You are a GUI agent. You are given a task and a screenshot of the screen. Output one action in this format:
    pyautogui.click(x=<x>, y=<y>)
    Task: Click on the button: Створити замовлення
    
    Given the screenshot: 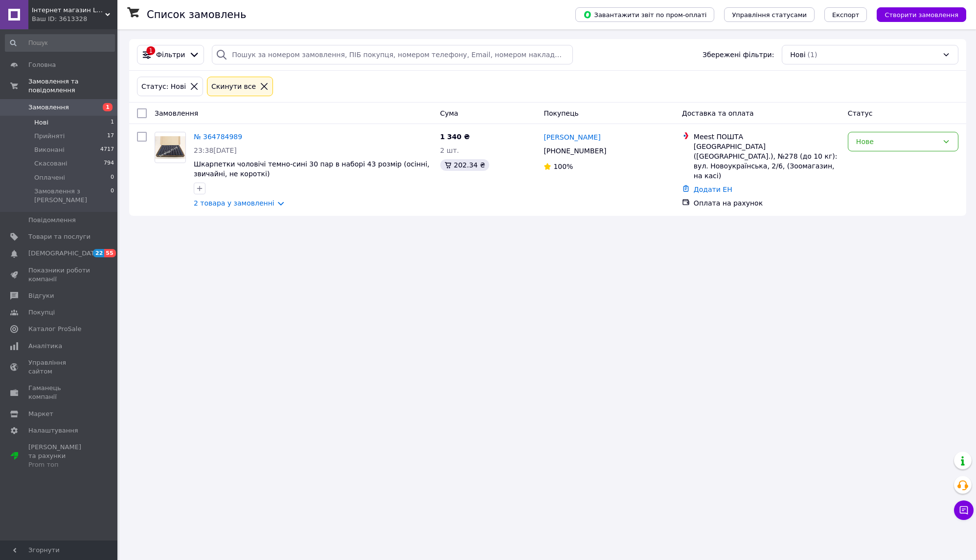 What is the action you would take?
    pyautogui.click(x=921, y=15)
    